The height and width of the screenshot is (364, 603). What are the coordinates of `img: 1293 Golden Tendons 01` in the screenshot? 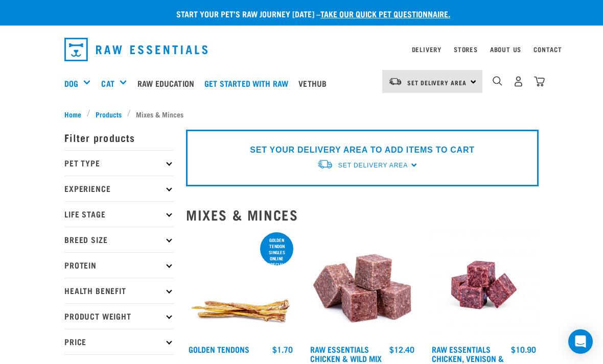 It's located at (241, 285).